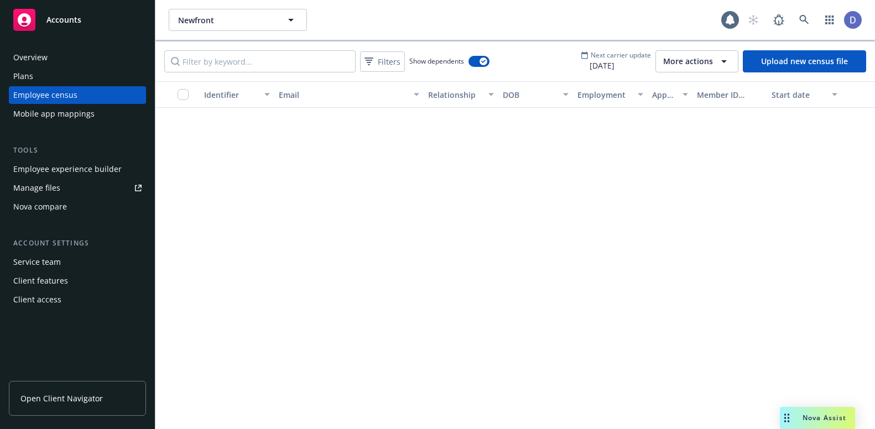  I want to click on button: Employment, so click(610, 95).